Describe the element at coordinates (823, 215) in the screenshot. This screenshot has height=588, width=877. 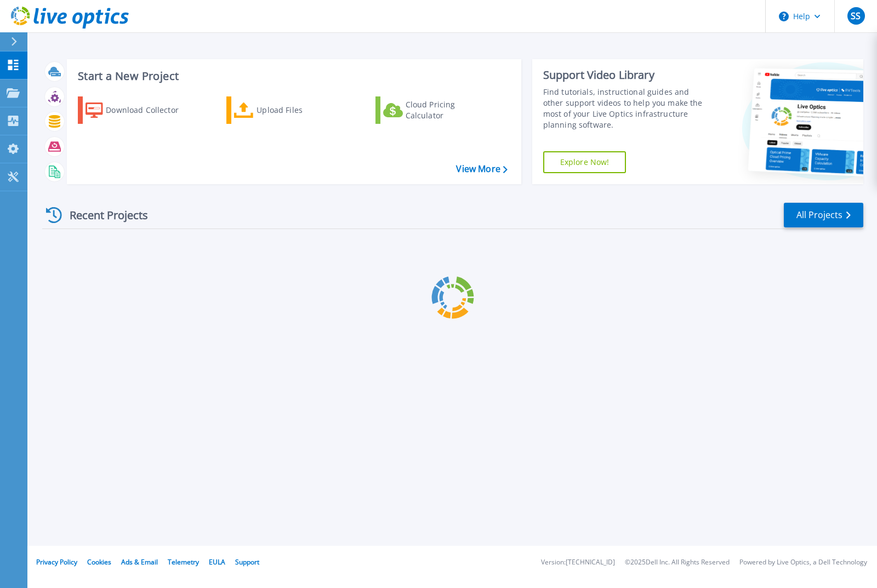
I see `a: All Projects` at that location.